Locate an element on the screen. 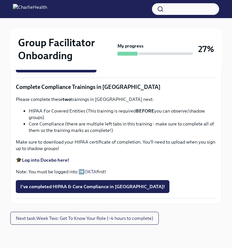 The image size is (232, 248). p: Note: You must be logged into ➡️ first! is located at coordinates (116, 172).